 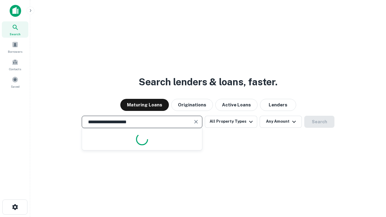 I want to click on h3: Search lenders & loans, faster., so click(x=208, y=82).